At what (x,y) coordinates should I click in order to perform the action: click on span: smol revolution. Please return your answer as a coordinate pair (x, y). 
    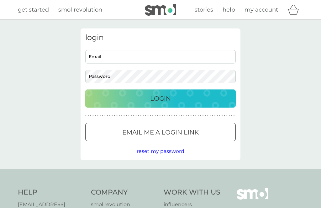
    Looking at the image, I should click on (80, 10).